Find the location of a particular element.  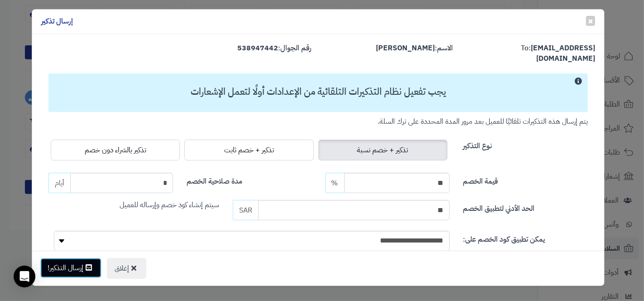

button: إرسال التذكير! is located at coordinates (71, 268).